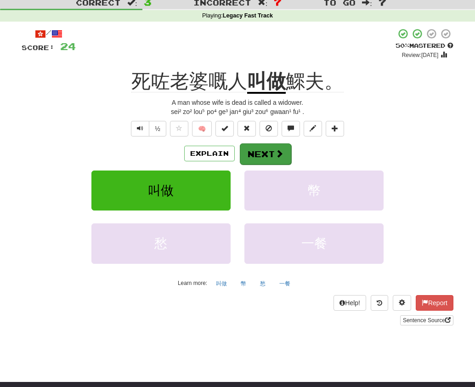 This screenshot has width=475, height=387. I want to click on button: Ignore sentence (alt+i), so click(269, 129).